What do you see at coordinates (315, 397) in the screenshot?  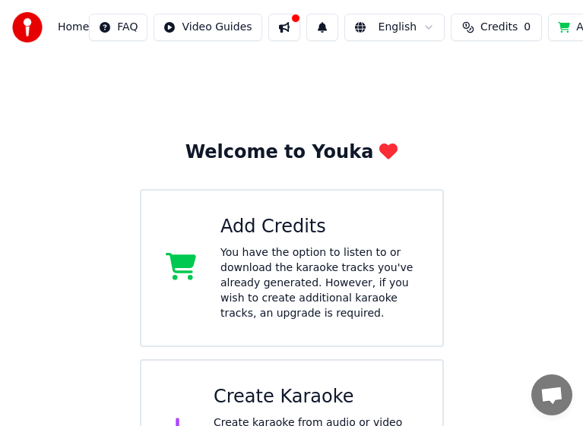 I see `div: Create Karaoke` at bounding box center [315, 397].